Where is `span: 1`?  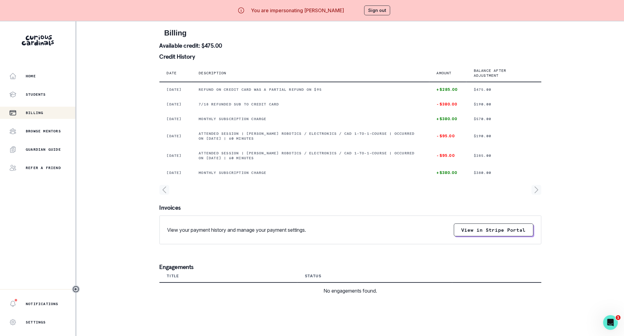 span: 1 is located at coordinates (618, 318).